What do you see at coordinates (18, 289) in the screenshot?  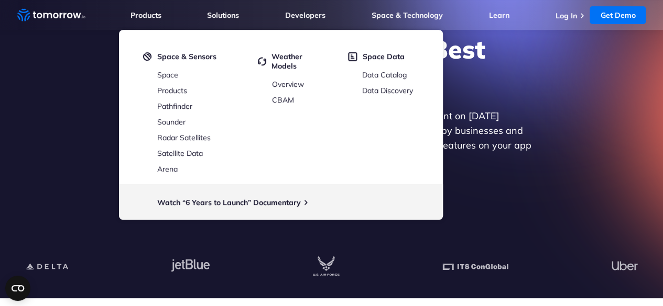 I see `button: Open CMP widget` at bounding box center [18, 289].